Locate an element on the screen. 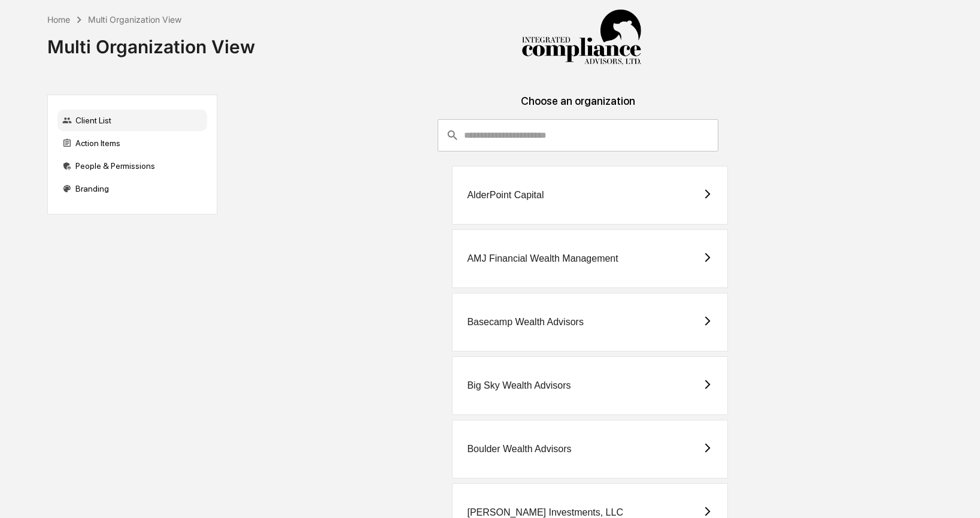 Image resolution: width=980 pixels, height=518 pixels. div: Choose an organization is located at coordinates (578, 106).